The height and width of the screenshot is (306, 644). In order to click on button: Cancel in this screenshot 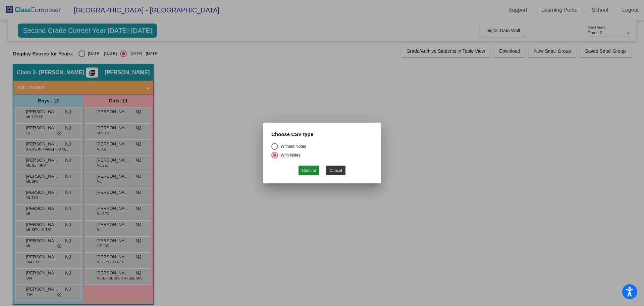, I will do `click(335, 170)`.